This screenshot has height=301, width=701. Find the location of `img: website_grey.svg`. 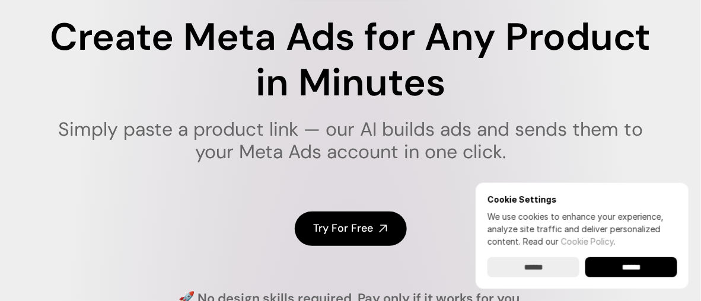

img: website_grey.svg is located at coordinates (24, 36).